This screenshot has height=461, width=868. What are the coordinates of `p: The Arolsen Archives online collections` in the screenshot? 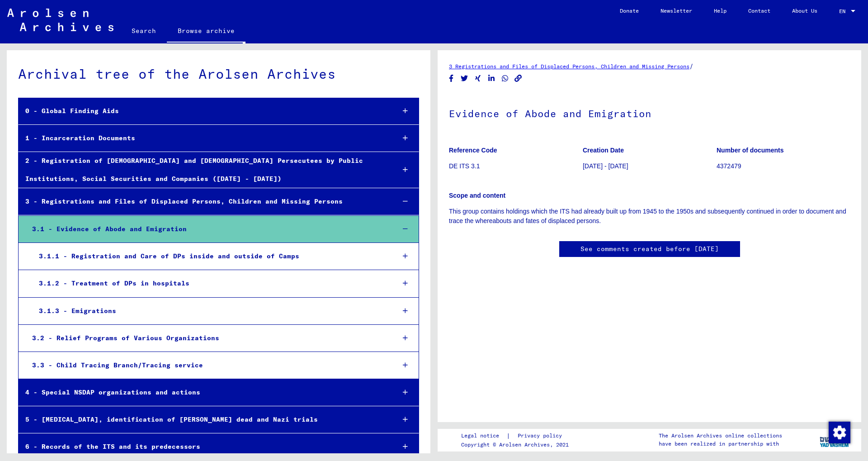 It's located at (720, 436).